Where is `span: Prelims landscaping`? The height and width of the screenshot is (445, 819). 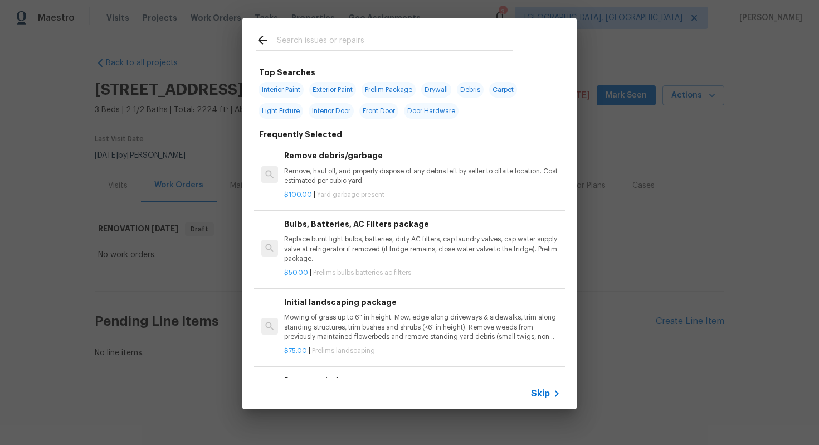 span: Prelims landscaping is located at coordinates (343, 351).